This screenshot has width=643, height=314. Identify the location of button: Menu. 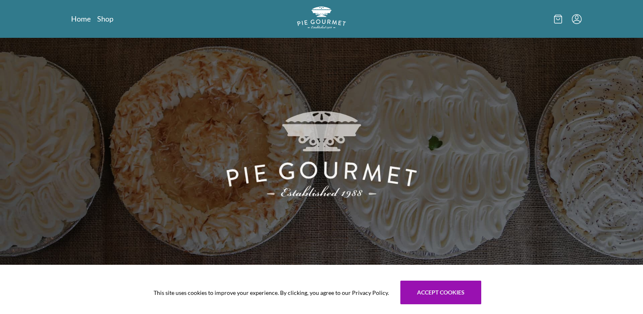
(577, 19).